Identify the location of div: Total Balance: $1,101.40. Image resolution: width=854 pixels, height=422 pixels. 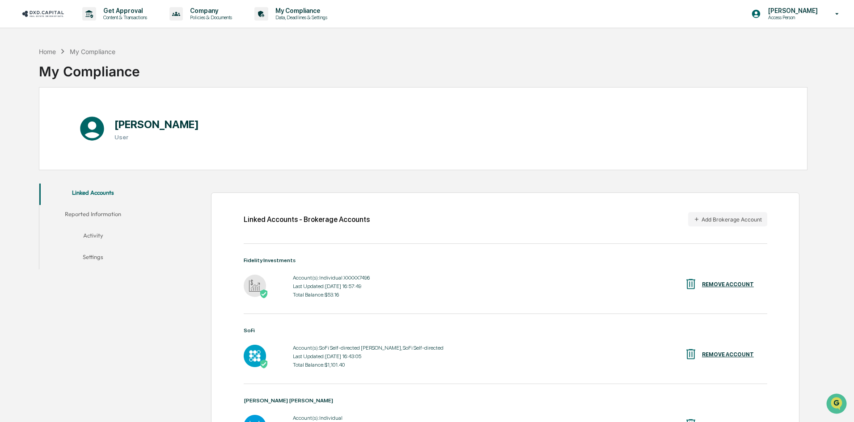
(368, 365).